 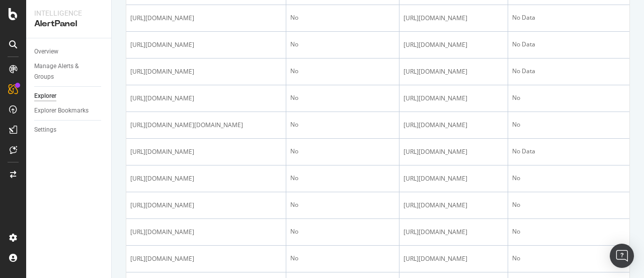 I want to click on a: Overview, so click(x=69, y=52).